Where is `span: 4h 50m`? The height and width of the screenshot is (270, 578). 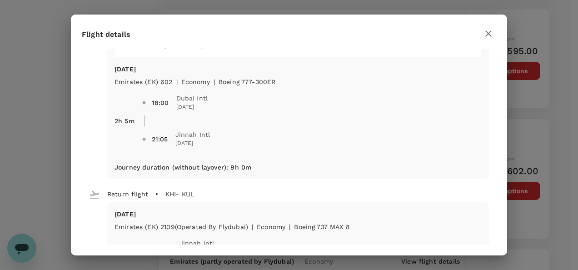 span: 4h 50m is located at coordinates (138, 45).